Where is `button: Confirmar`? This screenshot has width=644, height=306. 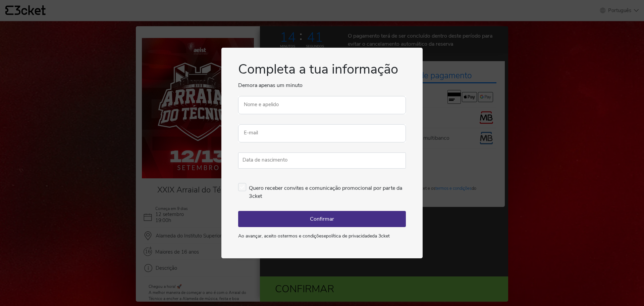 button: Confirmar is located at coordinates (322, 219).